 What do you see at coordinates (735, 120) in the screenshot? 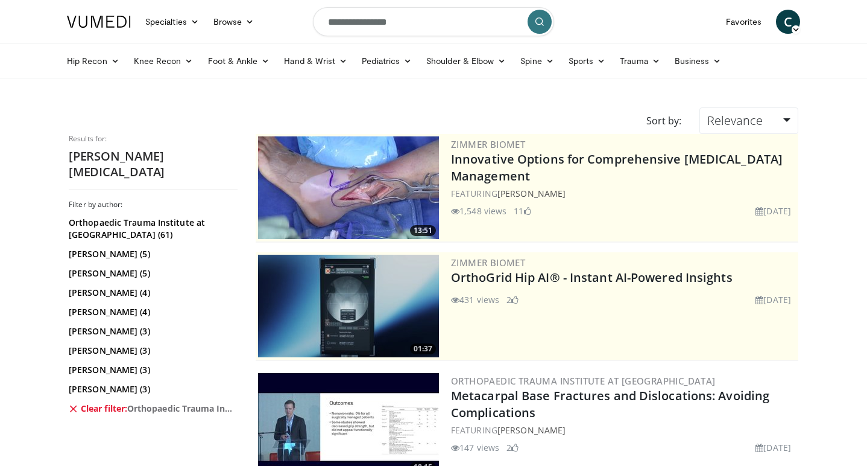
I see `span: Relevance` at bounding box center [735, 120].